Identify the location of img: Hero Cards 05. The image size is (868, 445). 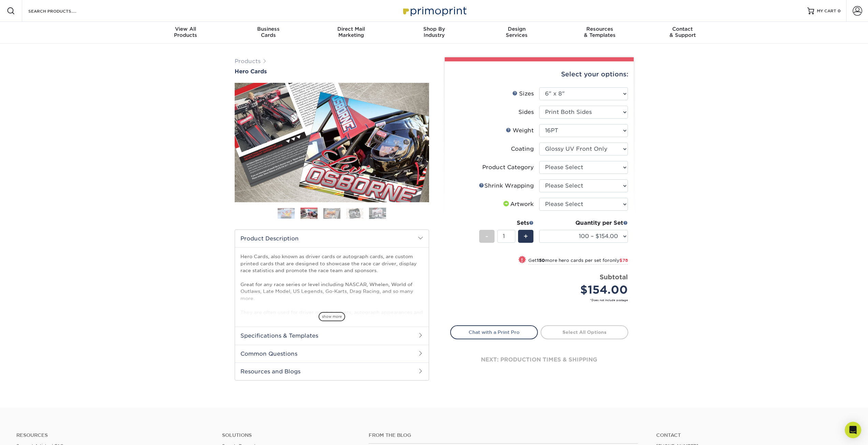
(378, 213).